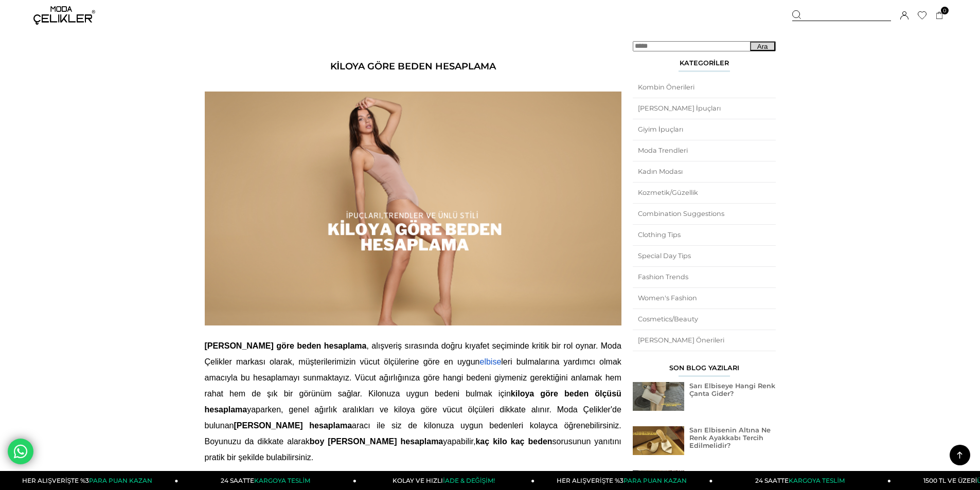 The image size is (980, 490). What do you see at coordinates (704, 256) in the screenshot?
I see `a: Special Day Tips` at bounding box center [704, 256].